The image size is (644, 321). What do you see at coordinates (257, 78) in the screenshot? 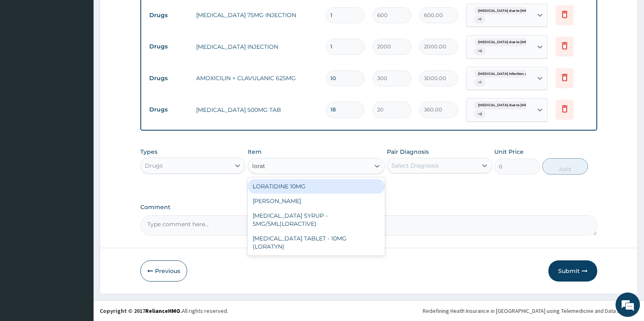
I see `td: AMOXICILIN + CLAVULANIC 625MG` at bounding box center [257, 78].